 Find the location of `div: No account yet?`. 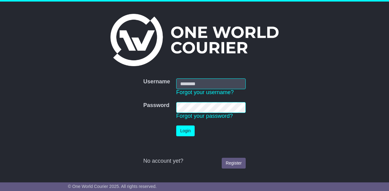

div: No account yet? is located at coordinates (194, 161).